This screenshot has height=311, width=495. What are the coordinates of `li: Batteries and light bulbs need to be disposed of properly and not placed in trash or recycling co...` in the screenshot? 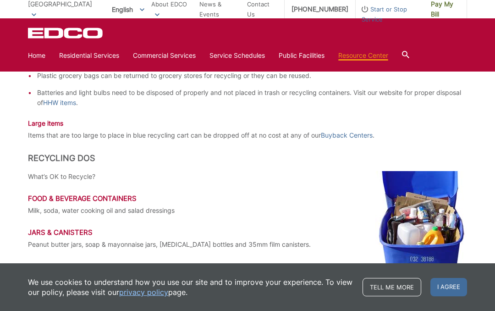 It's located at (252, 98).